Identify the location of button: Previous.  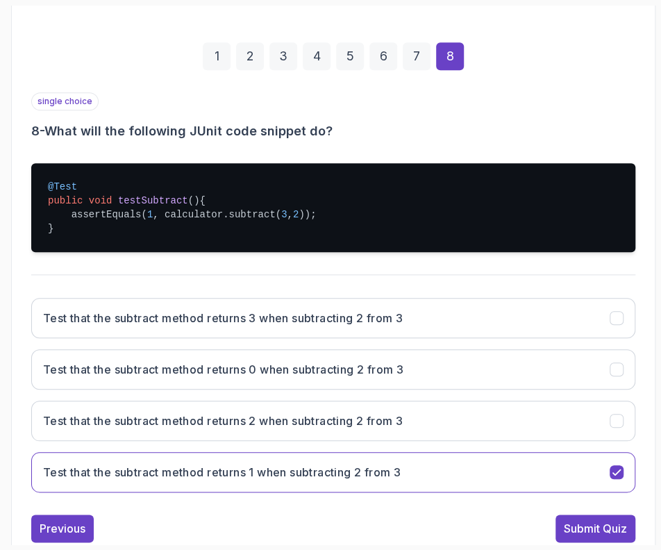
(62, 528).